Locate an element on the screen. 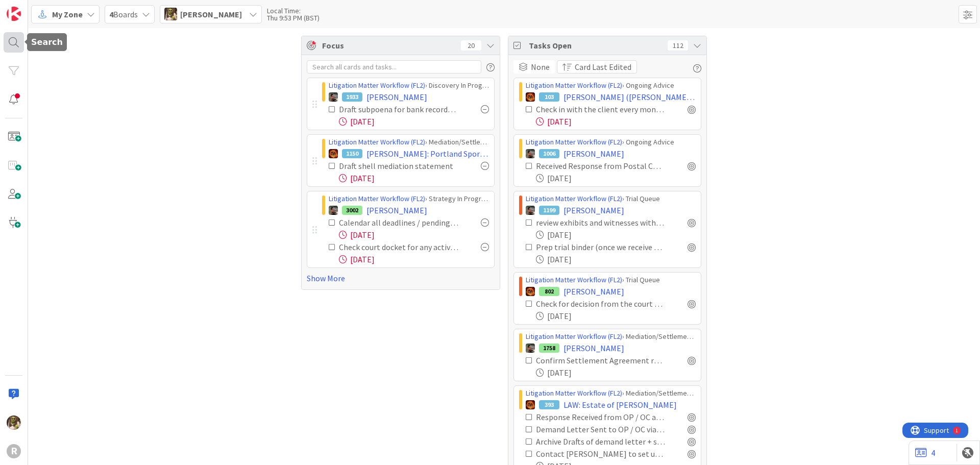  span: Boards is located at coordinates (124, 14).